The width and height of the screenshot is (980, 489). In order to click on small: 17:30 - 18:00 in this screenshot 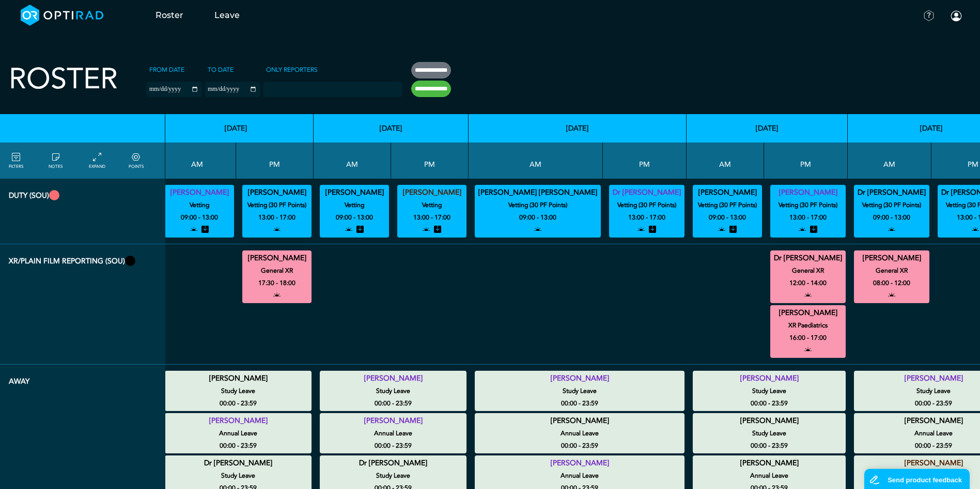, I will do `click(277, 283)`.